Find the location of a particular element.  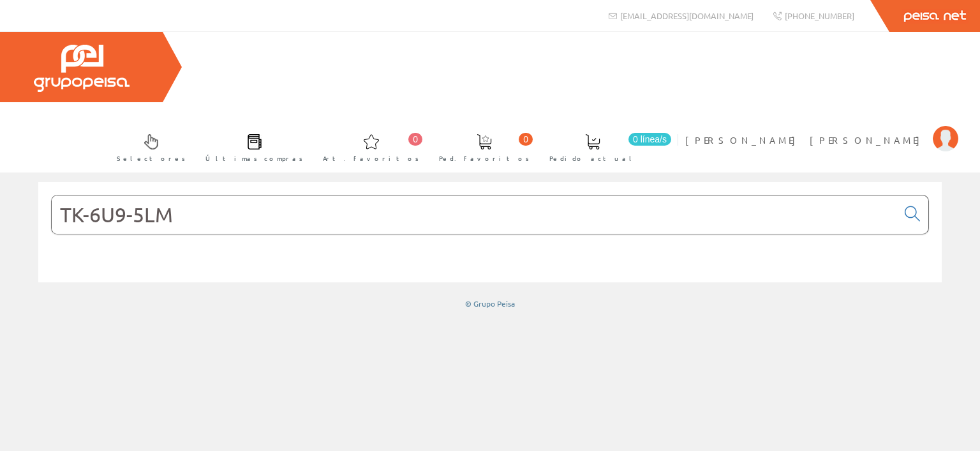

a: Últimas compras is located at coordinates (251, 146).